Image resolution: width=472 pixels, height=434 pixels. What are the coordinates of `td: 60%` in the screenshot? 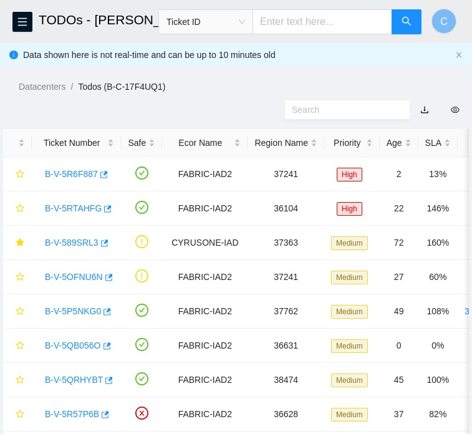 It's located at (438, 277).